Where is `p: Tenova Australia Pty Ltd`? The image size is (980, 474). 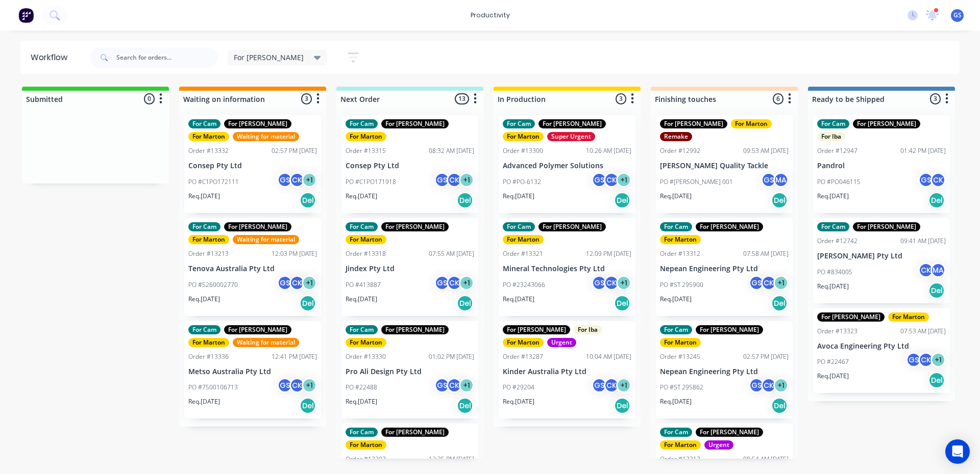
p: Tenova Australia Pty Ltd is located at coordinates (253, 268).